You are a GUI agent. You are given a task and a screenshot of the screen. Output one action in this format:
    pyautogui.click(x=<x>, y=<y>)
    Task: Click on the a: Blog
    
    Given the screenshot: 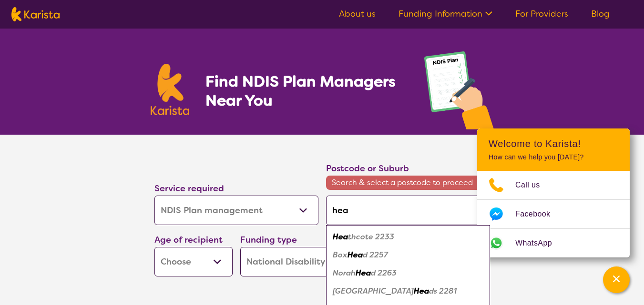 What is the action you would take?
    pyautogui.click(x=600, y=14)
    